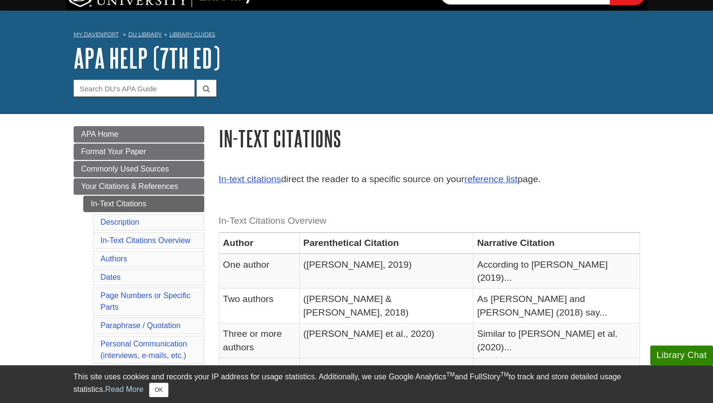 Image resolution: width=713 pixels, height=403 pixels. Describe the element at coordinates (145, 34) in the screenshot. I see `a: DU Library` at that location.